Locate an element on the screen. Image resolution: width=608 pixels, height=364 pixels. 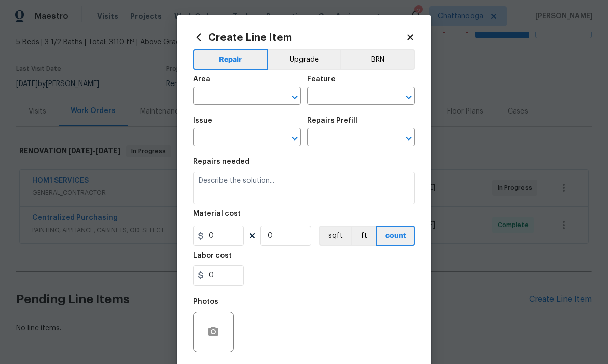
h5: Issue is located at coordinates (203, 120).